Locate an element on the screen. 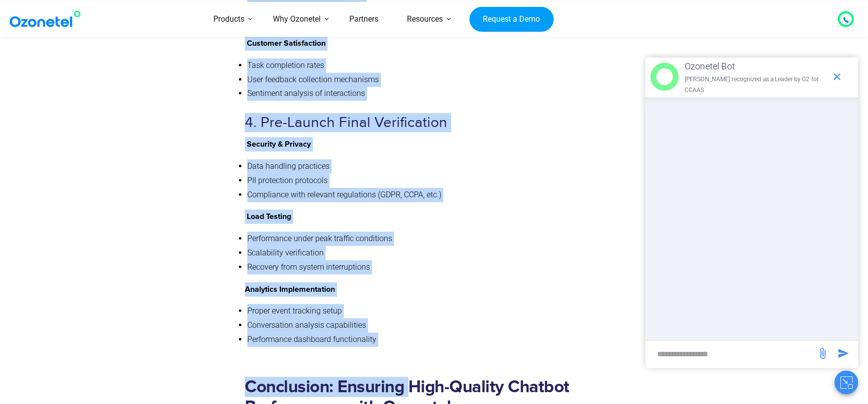 The height and width of the screenshot is (404, 868). li: Performance under peak traffic conditions is located at coordinates (433, 239).